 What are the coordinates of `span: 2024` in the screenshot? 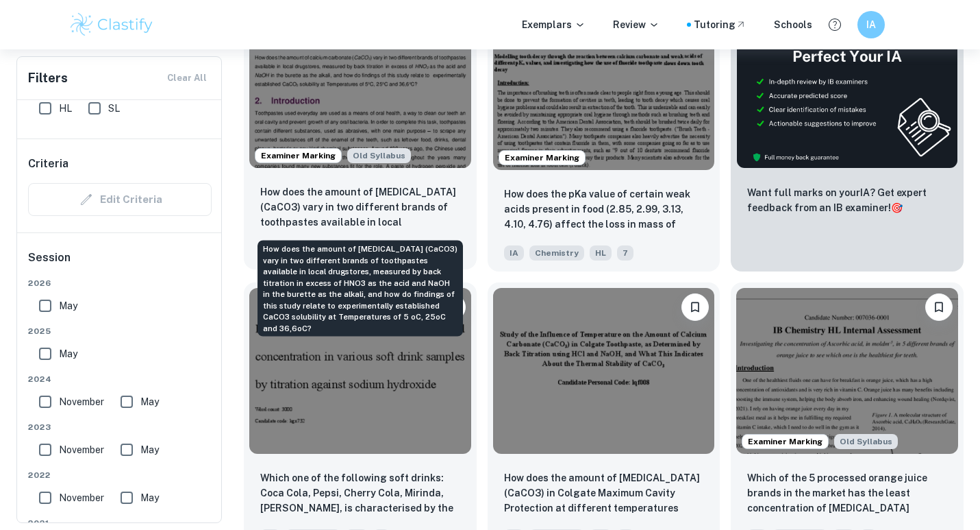 It's located at (120, 379).